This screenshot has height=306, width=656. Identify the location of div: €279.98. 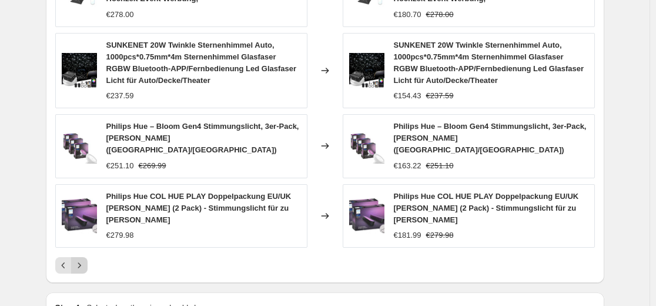
(120, 235).